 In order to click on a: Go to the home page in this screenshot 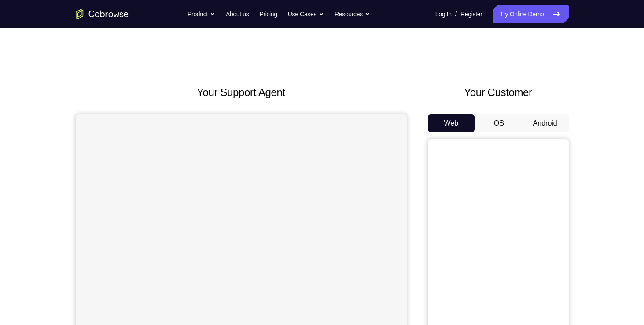, I will do `click(102, 14)`.